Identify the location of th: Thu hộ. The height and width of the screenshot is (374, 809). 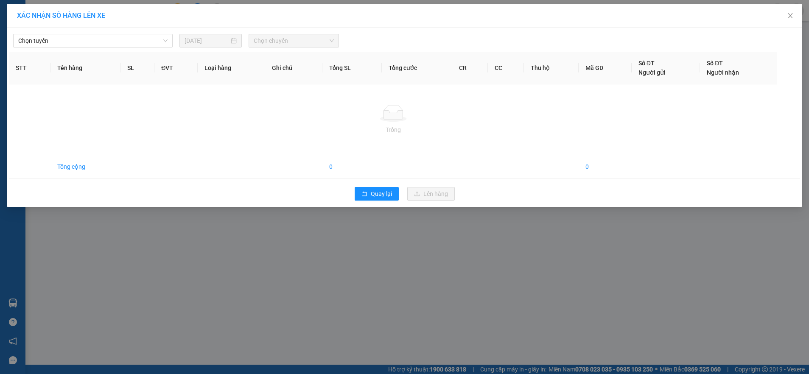
(552, 68).